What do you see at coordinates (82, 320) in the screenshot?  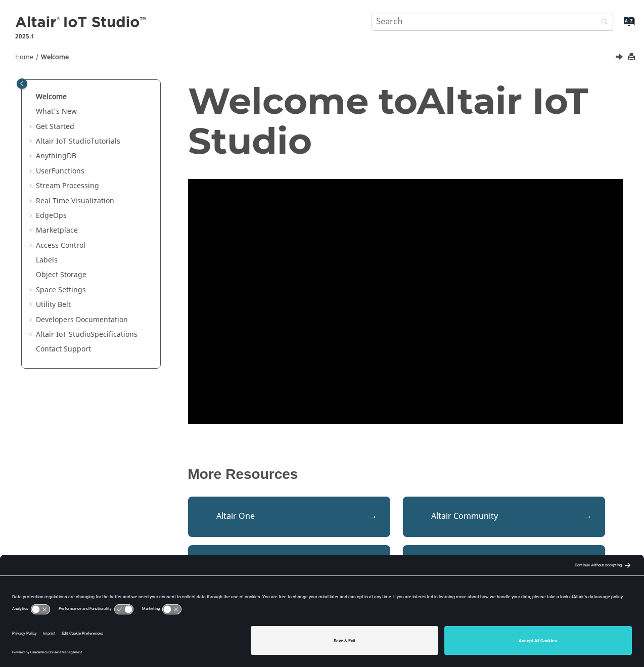 I see `a: Developers Documentation` at bounding box center [82, 320].